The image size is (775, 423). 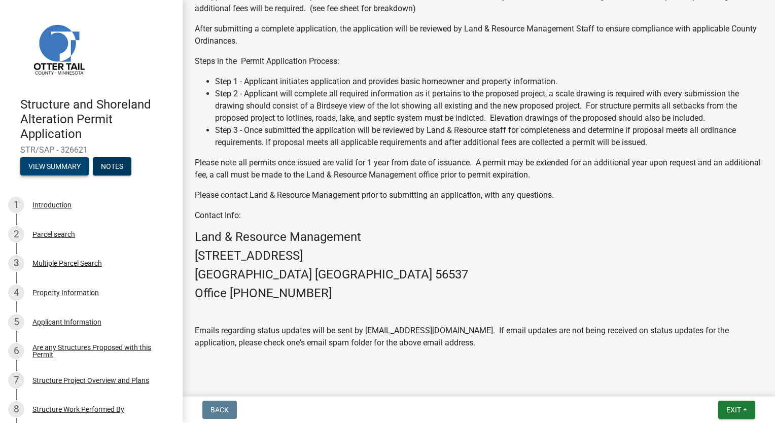 What do you see at coordinates (16, 381) in the screenshot?
I see `div: 7` at bounding box center [16, 381].